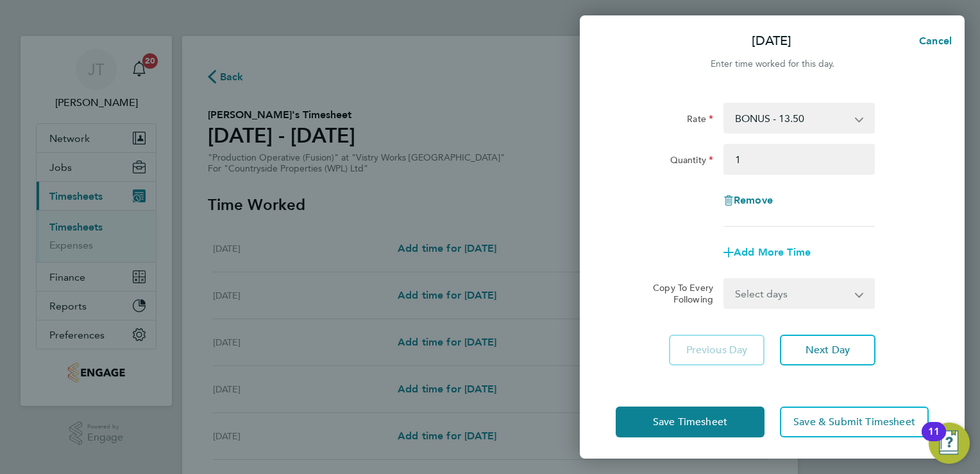  What do you see at coordinates (753, 199) in the screenshot?
I see `span: Remove` at bounding box center [753, 199].